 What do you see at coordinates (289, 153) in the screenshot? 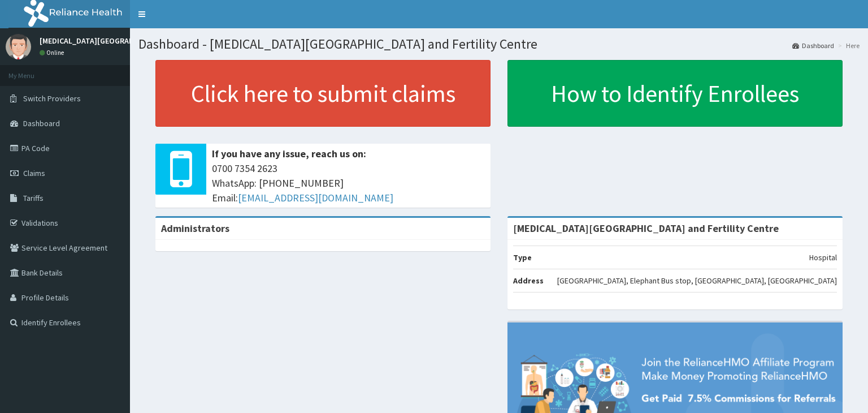
I see `b: If you have any issue, reach us on:` at bounding box center [289, 153].